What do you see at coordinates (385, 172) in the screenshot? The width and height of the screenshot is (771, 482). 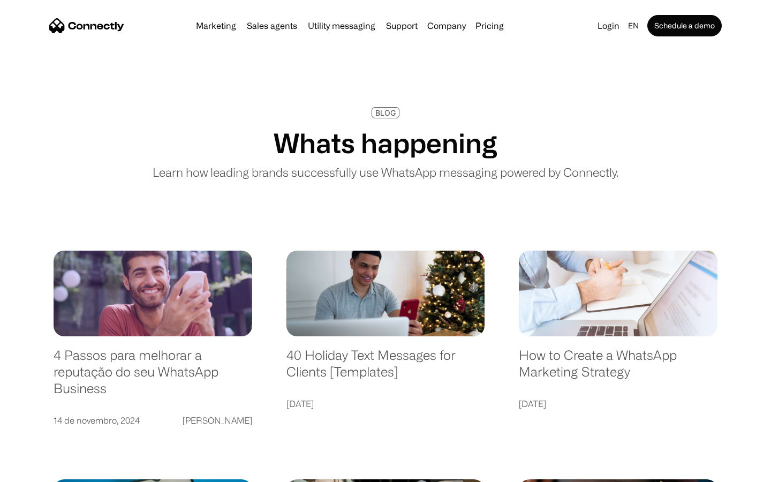 I see `p: Learn how leading brands successfully use WhatsApp messaging powered by Connectly.` at bounding box center [385, 172].